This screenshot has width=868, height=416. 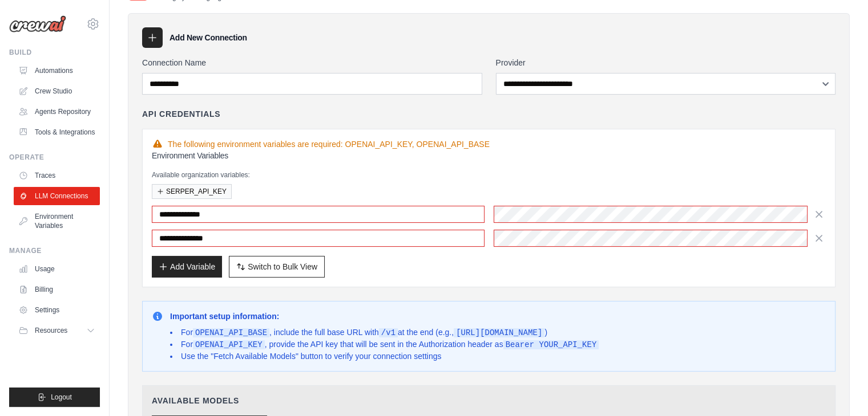 What do you see at coordinates (56, 221) in the screenshot?
I see `a: Environment Variables` at bounding box center [56, 221].